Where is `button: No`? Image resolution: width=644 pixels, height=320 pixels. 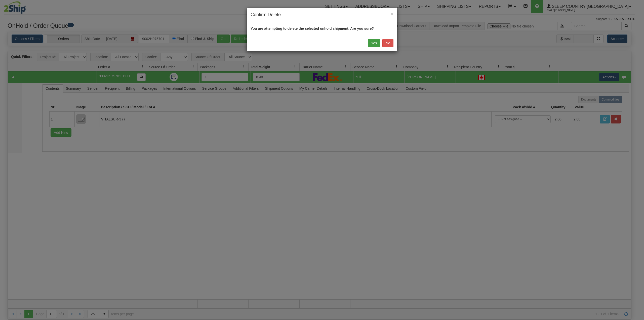 button: No is located at coordinates (388, 43).